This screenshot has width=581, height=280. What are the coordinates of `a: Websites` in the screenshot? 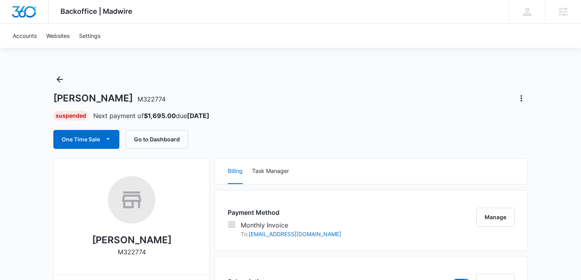 It's located at (58, 36).